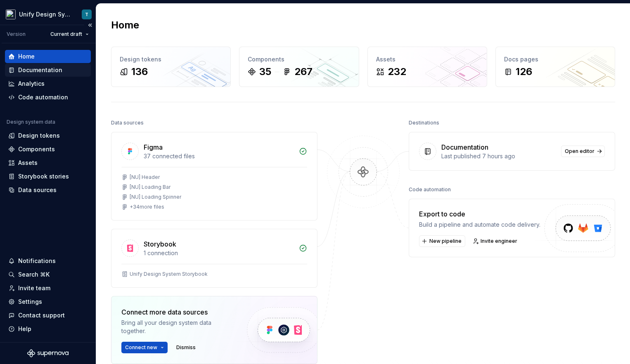 The image size is (630, 364). What do you see at coordinates (125, 25) in the screenshot?
I see `h2: Home` at bounding box center [125, 25].